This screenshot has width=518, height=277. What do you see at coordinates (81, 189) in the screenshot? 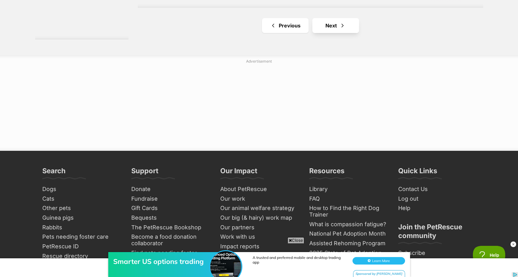
I see `a: Dogs` at bounding box center [81, 189].